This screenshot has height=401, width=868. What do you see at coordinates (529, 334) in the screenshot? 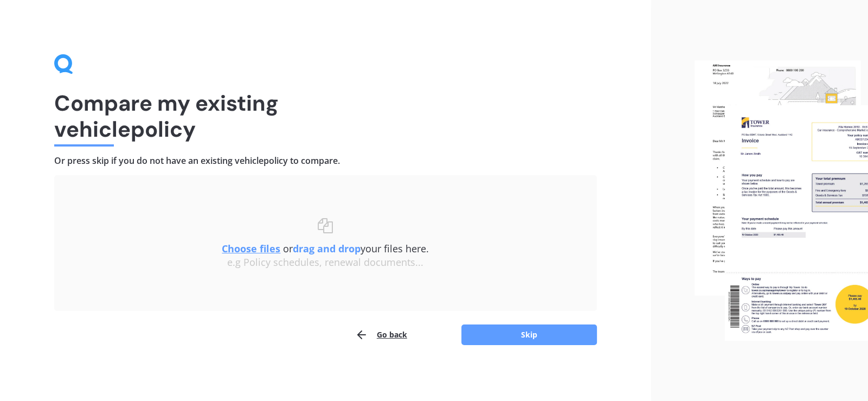
I see `button: Skip` at bounding box center [529, 334].